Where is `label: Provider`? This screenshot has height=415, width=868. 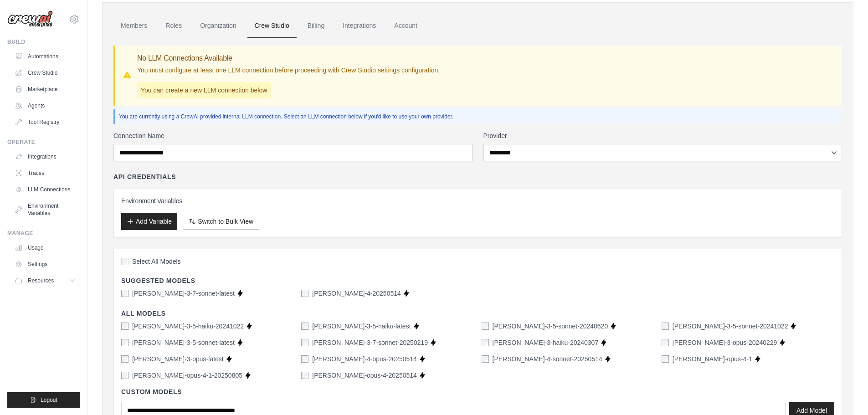 label: Provider is located at coordinates (663, 136).